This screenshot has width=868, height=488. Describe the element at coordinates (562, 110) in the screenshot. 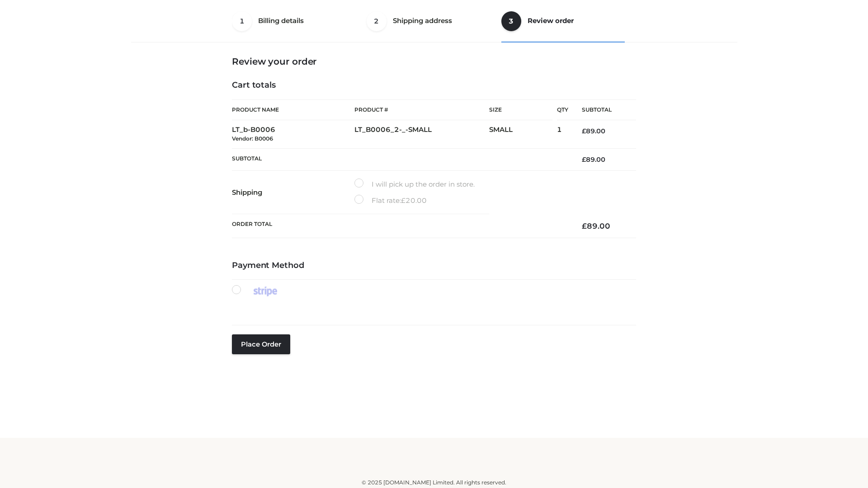

I see `th: Qty` at that location.